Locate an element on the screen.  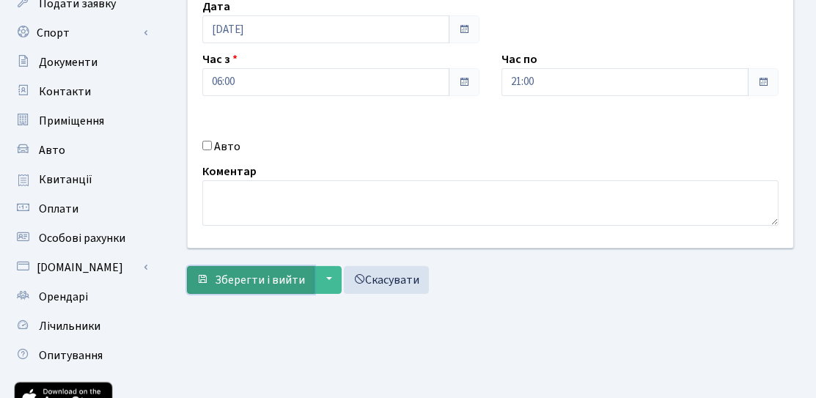
span: Лічильники is located at coordinates (70, 326).